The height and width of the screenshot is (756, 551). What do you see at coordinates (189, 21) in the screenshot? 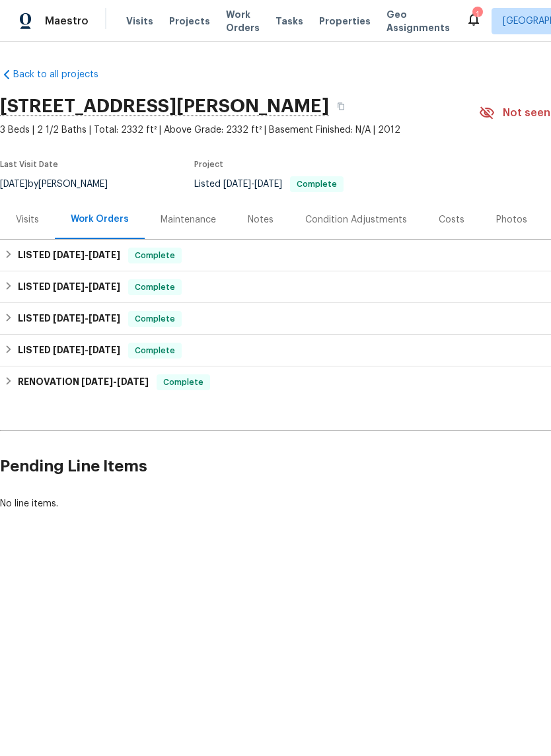
I see `span: Projects` at bounding box center [189, 21].